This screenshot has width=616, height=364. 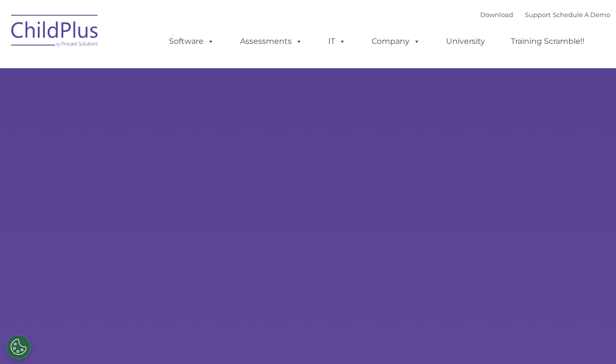 I want to click on a: Download, so click(x=497, y=14).